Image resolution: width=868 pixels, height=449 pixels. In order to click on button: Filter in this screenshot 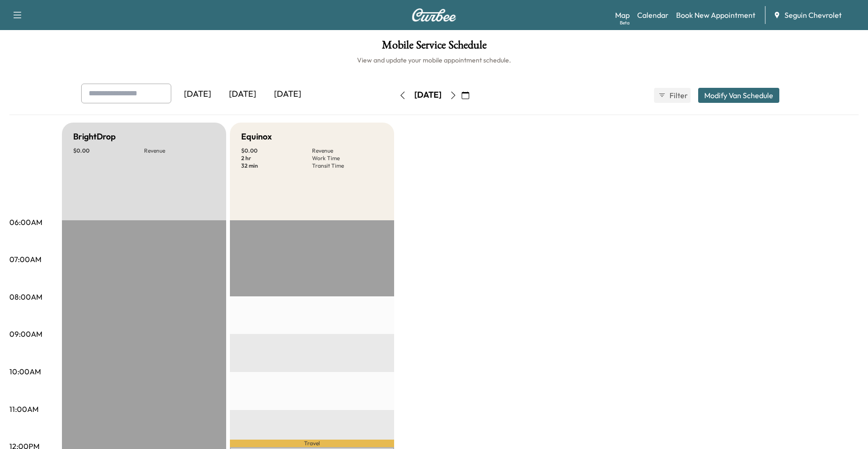, I will do `click(672, 95)`.